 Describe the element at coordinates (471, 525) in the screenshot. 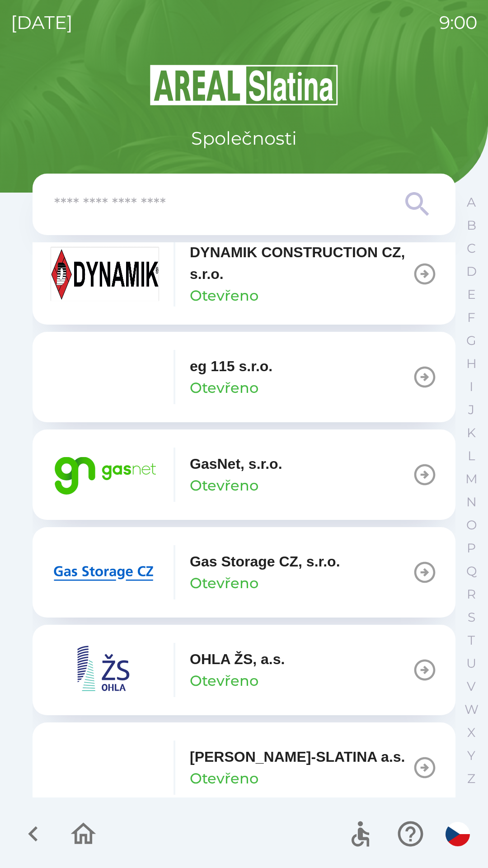

I see `p: O` at that location.